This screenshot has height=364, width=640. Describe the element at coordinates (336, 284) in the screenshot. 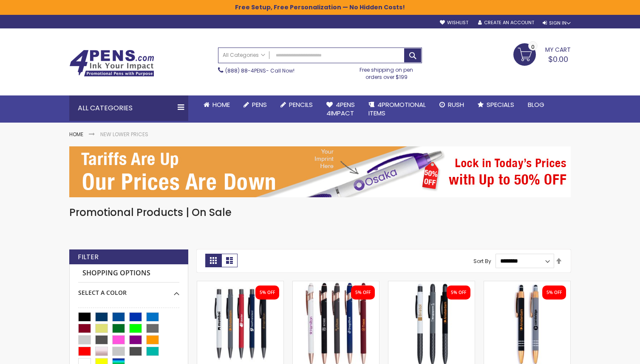

I see `a: Custom Lexi Rose Gold Stylus Soft Touch Recycled Aluminum Pen` at that location.